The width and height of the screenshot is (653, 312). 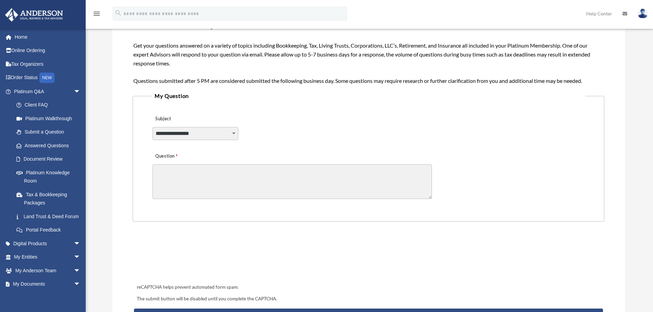 What do you see at coordinates (50, 230) in the screenshot?
I see `a: Portal Feedback` at bounding box center [50, 230].